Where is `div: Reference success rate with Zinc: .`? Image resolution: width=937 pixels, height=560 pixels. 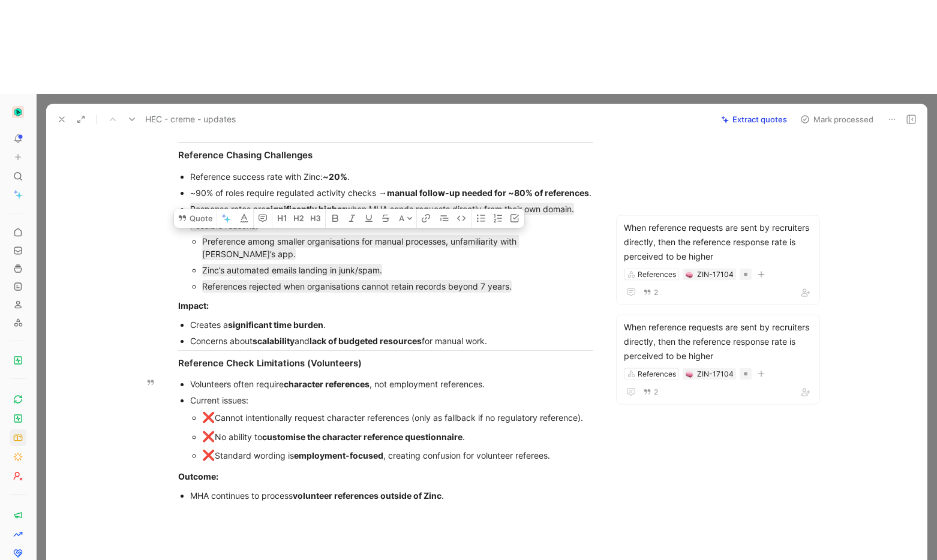 div: Reference success rate with Zinc: . is located at coordinates (391, 177).